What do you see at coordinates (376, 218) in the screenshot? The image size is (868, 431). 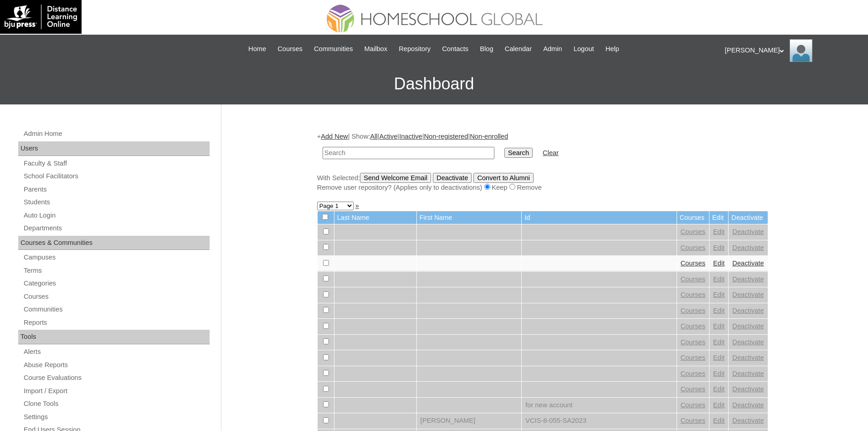 I see `td: Last Name` at bounding box center [376, 218].